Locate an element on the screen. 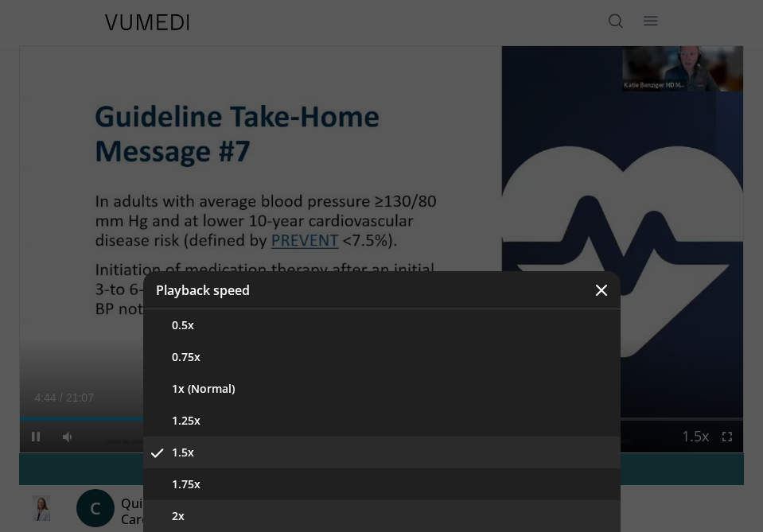 The width and height of the screenshot is (763, 532). button: 1.25x is located at coordinates (382, 421).